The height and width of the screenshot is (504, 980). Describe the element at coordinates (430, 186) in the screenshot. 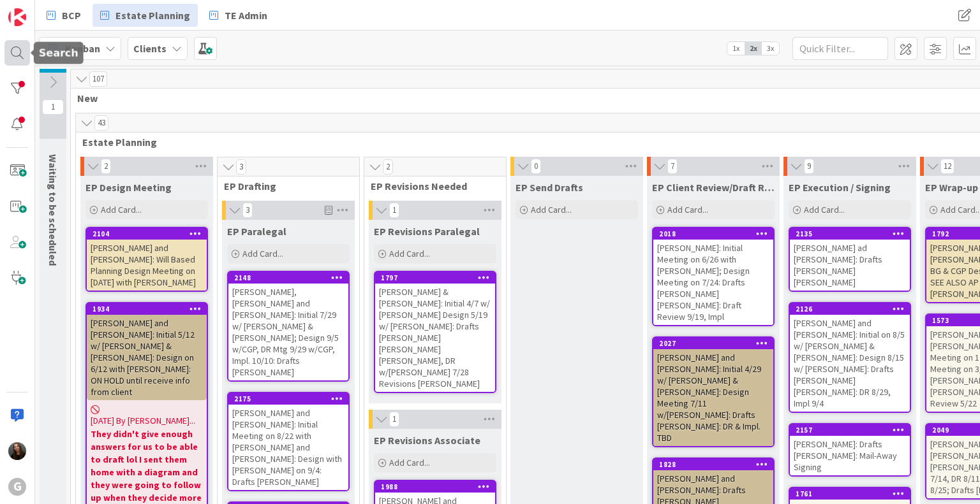

I see `span: EP Revisions Needed` at that location.